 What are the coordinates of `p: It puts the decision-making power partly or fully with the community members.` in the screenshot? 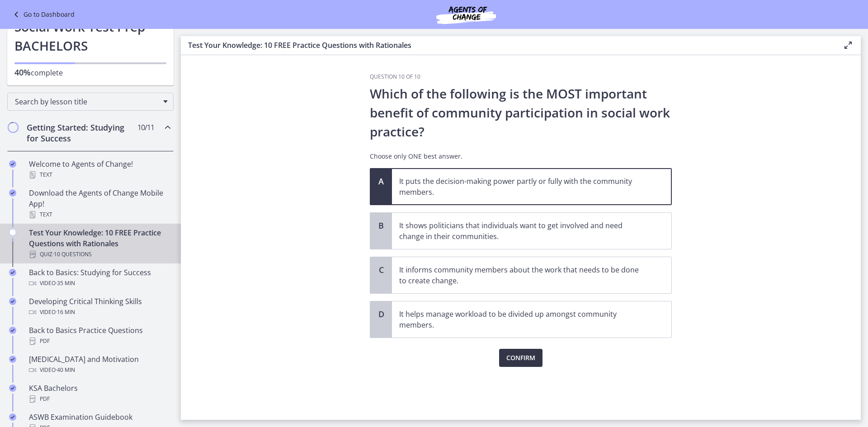 It's located at (523, 187).